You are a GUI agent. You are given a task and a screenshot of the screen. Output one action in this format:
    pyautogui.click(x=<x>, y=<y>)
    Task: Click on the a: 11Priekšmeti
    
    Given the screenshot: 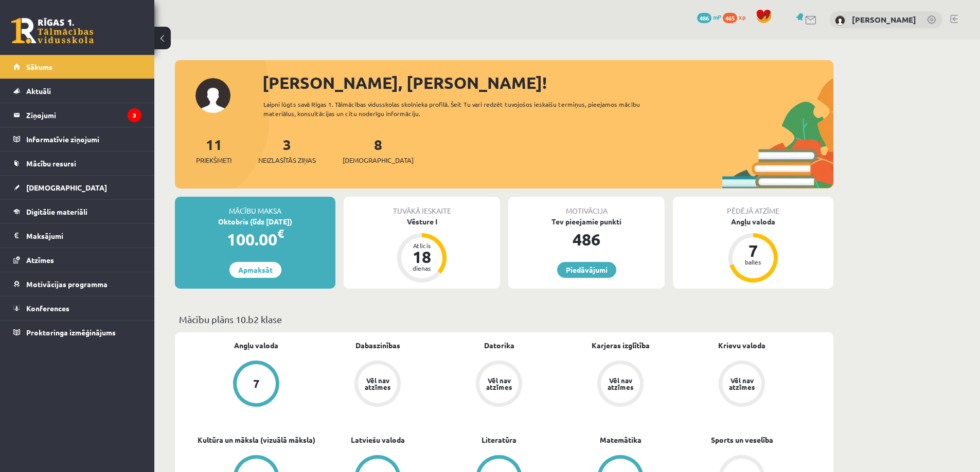 What is the action you would take?
    pyautogui.click(x=213, y=150)
    